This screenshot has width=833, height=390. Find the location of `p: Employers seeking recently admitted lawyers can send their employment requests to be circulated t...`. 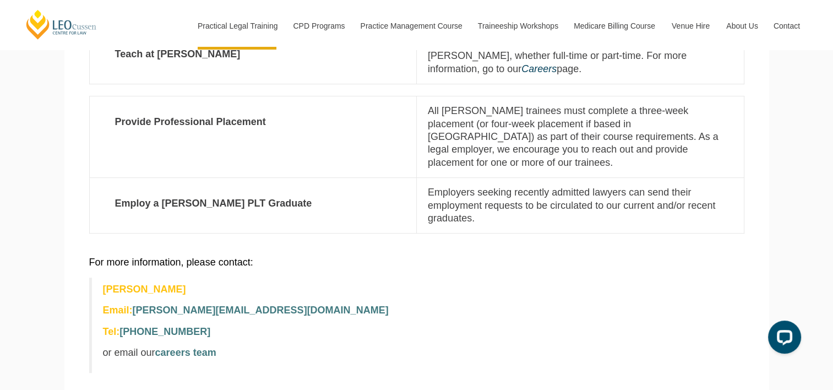

p: Employers seeking recently admitted lawyers can send their employment requests to be circulated t... is located at coordinates (580, 205).